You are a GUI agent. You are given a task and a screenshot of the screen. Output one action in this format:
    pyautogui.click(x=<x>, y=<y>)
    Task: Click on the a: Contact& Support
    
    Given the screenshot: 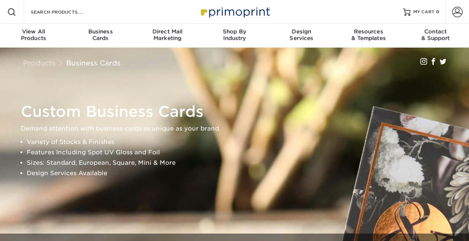 What is the action you would take?
    pyautogui.click(x=436, y=36)
    